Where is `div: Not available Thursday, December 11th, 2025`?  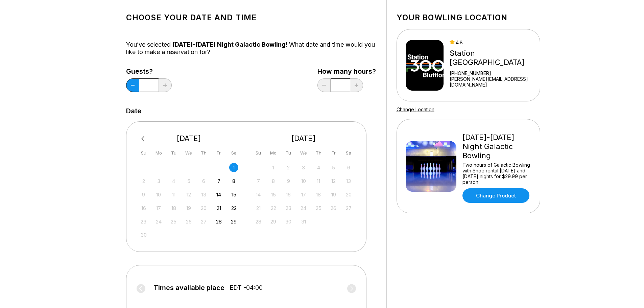
div: Not available Thursday, December 11th, 2025 is located at coordinates (318, 181).